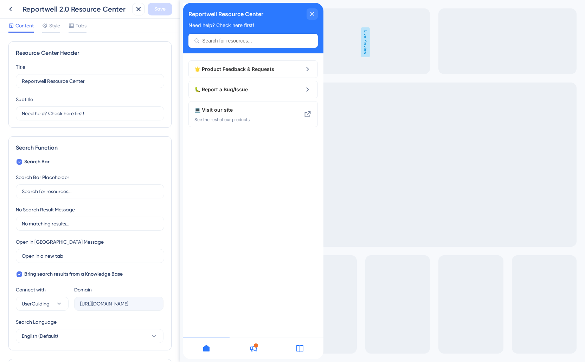 The width and height of the screenshot is (585, 362). What do you see at coordinates (58, 87) in the screenshot?
I see `div: Report a Bug/Issue` at bounding box center [58, 87].